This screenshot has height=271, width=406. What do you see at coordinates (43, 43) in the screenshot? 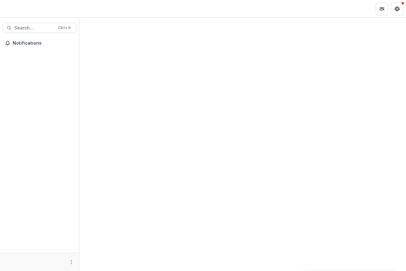
I see `span: Notifications` at bounding box center [43, 43].